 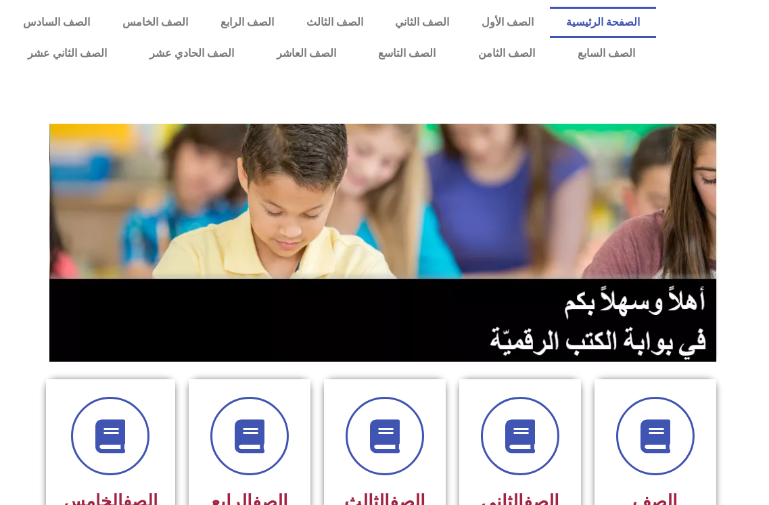 I want to click on a: الصف العاشر, so click(x=306, y=53).